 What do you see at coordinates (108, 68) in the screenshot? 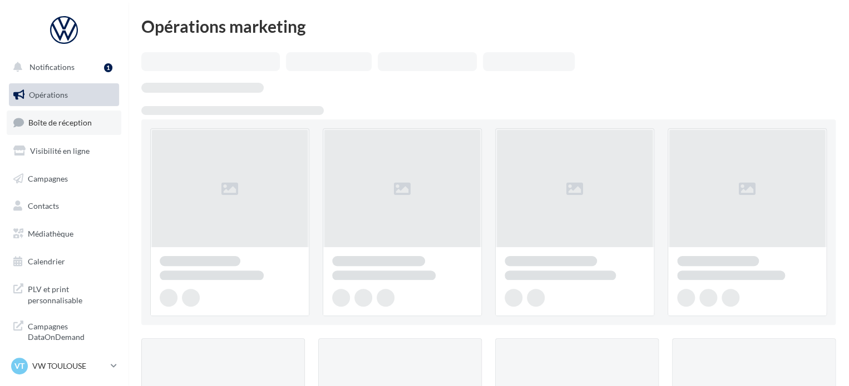
I see `div: 1` at bounding box center [108, 68].